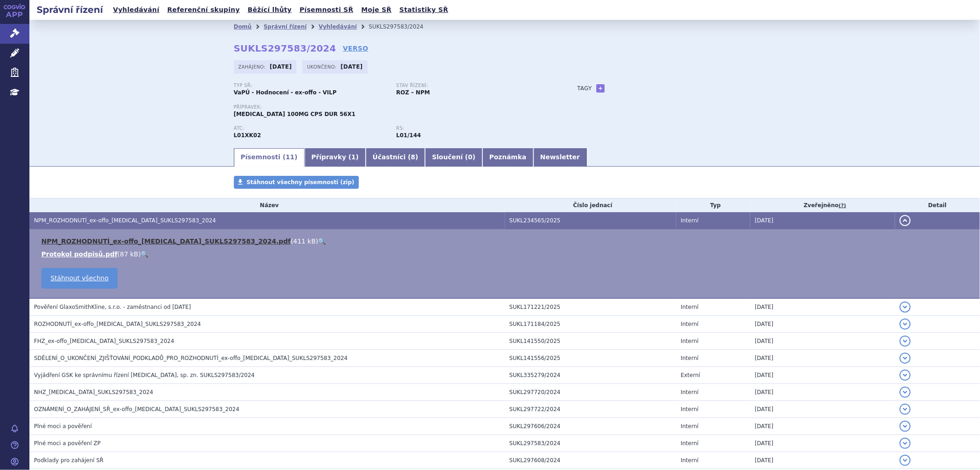 The width and height of the screenshot is (980, 470). I want to click on strong: SUKLS297583/2024, so click(285, 49).